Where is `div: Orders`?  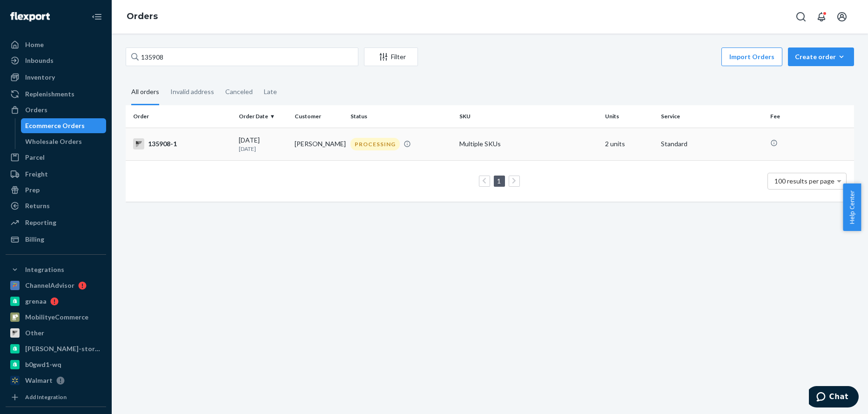 div: Orders is located at coordinates (36, 110).